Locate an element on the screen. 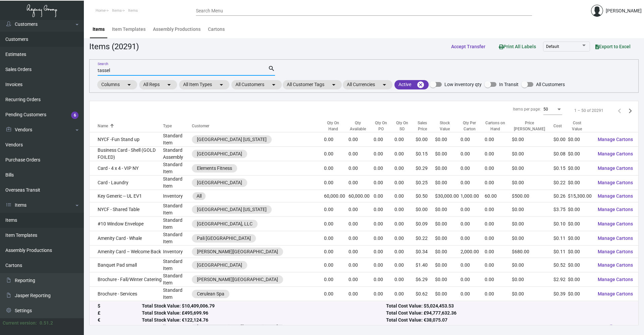 The width and height of the screenshot is (644, 335). div: Assembly Productions is located at coordinates (177, 29).